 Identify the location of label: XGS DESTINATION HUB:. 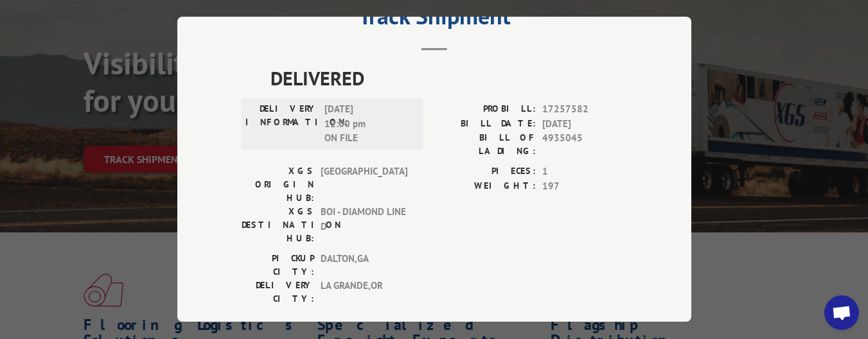
(278, 225).